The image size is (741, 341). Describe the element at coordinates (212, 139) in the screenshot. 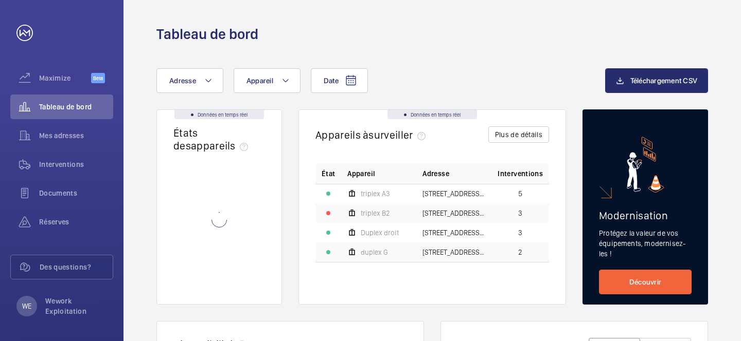

I see `h2: États des` at that location.